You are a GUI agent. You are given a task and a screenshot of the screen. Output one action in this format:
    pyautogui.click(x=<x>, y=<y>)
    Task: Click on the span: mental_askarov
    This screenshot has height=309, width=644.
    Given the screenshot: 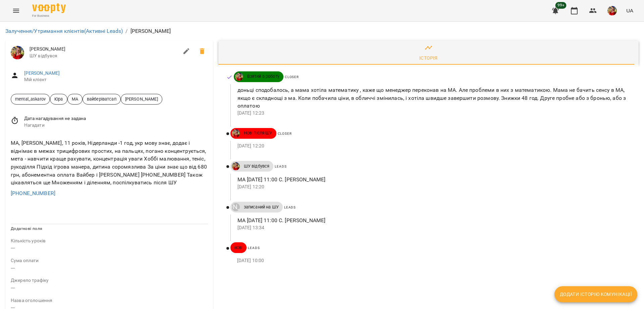 What is the action you would take?
    pyautogui.click(x=30, y=99)
    